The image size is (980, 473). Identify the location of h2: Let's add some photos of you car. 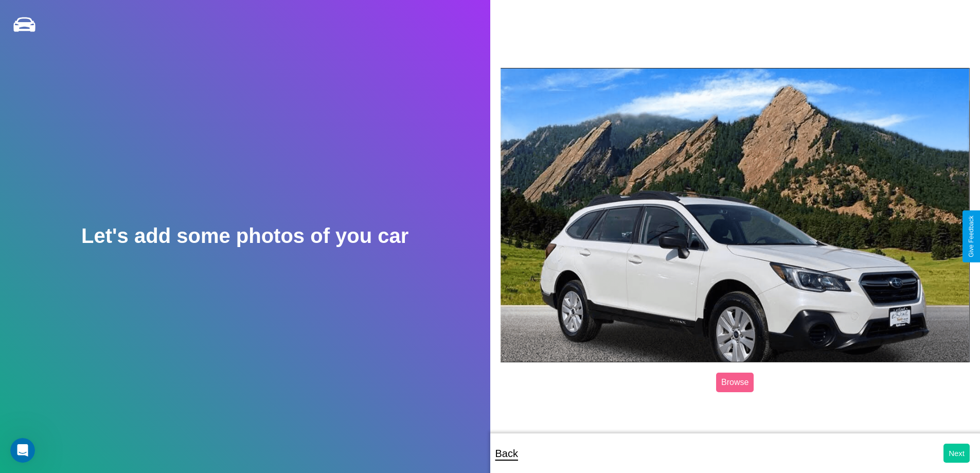
(245, 236).